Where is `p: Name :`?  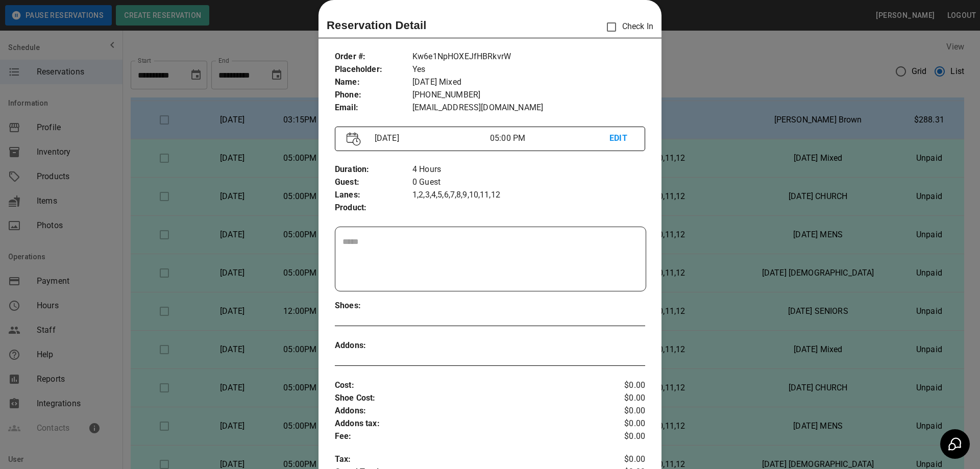 p: Name : is located at coordinates (373, 82).